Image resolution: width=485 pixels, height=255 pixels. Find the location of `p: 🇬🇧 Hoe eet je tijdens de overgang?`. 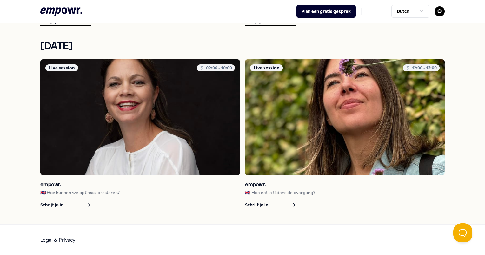

p: 🇬🇧 Hoe eet je tijdens de overgang? is located at coordinates (345, 193).